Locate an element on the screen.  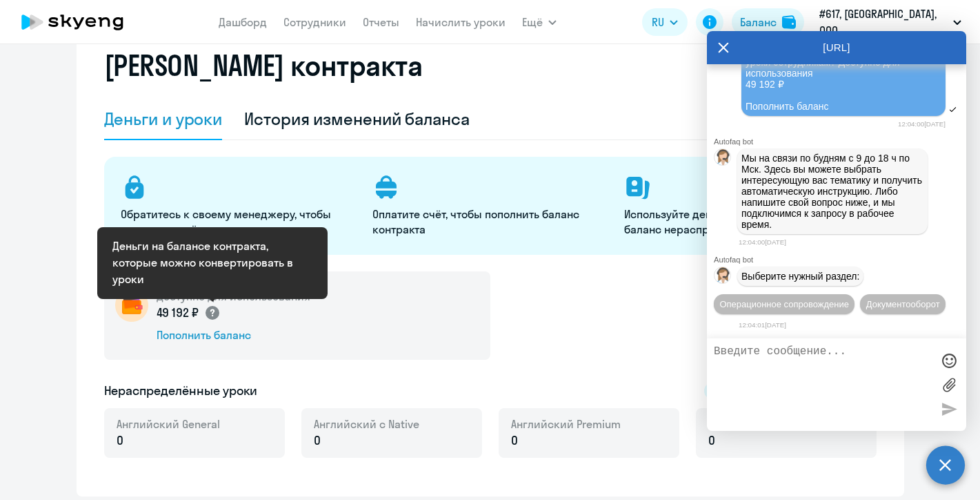
button: Документооборот is located at coordinates (903, 304).